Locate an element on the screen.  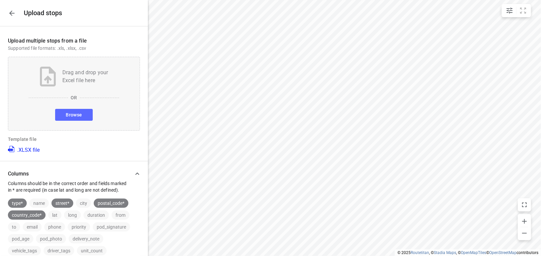
img: Upload file is located at coordinates (48, 77).